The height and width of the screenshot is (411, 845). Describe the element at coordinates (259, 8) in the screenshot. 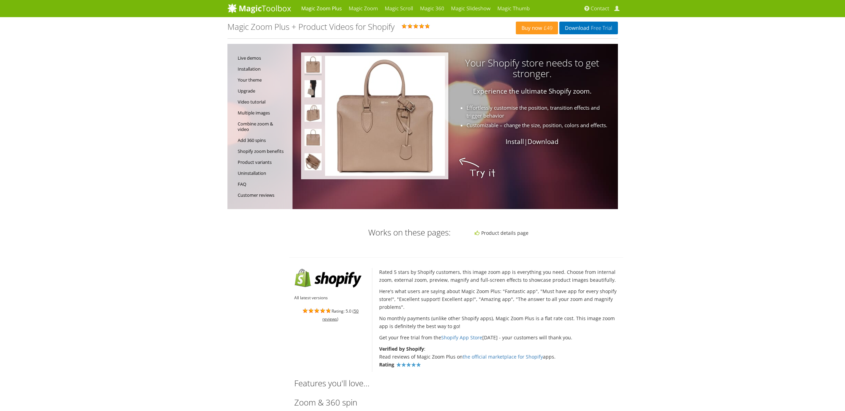

I see `img: MagicToolbox.com - Image tools for your website` at that location.